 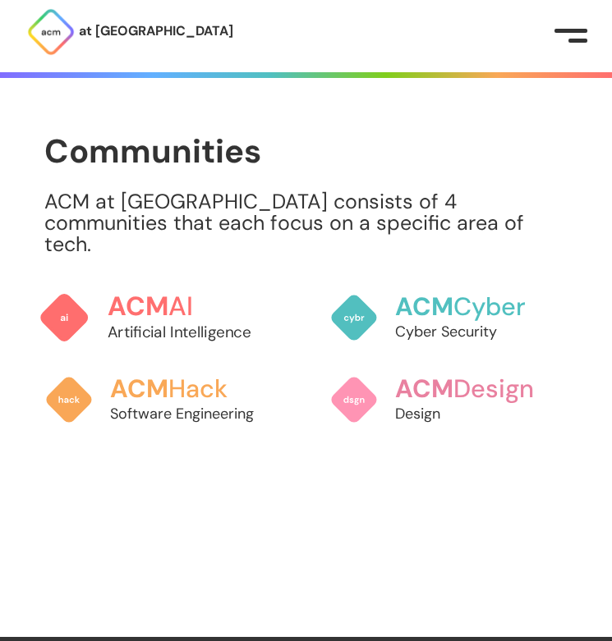 What do you see at coordinates (481, 389) in the screenshot?
I see `h3: Design` at bounding box center [481, 389].